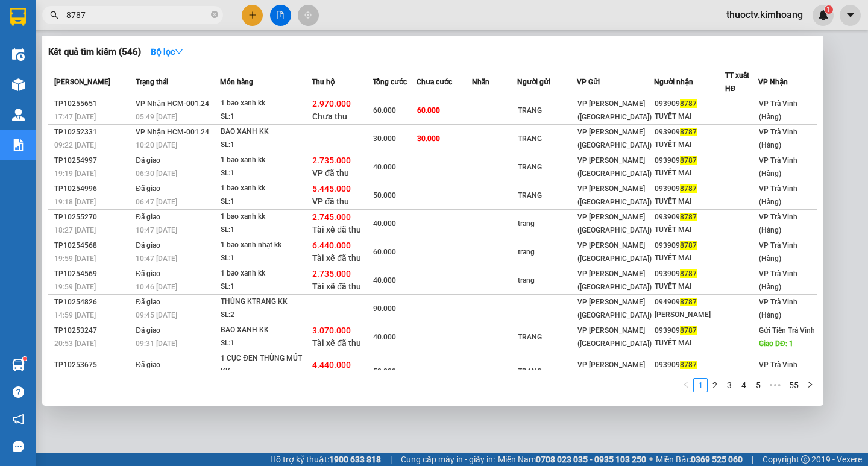 This screenshot has width=868, height=466. Describe the element at coordinates (810, 385) in the screenshot. I see `button: right` at that location.